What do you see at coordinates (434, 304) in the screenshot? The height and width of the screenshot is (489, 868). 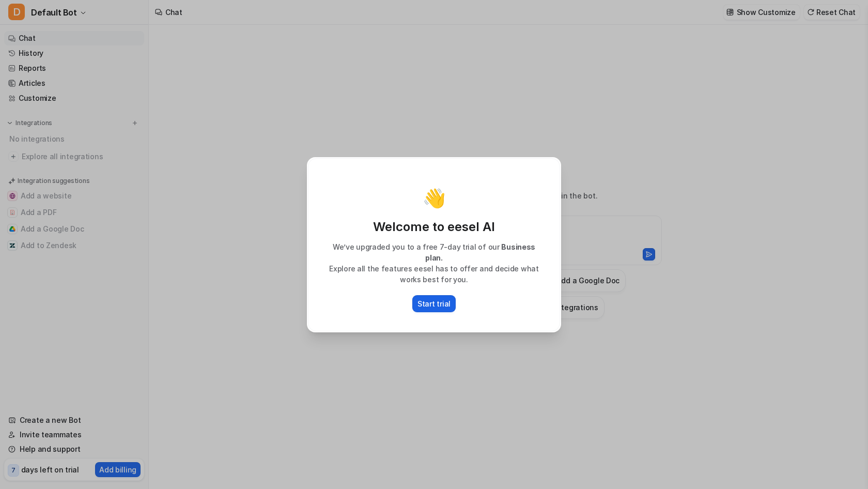 I see `p: Start trial` at bounding box center [434, 304].